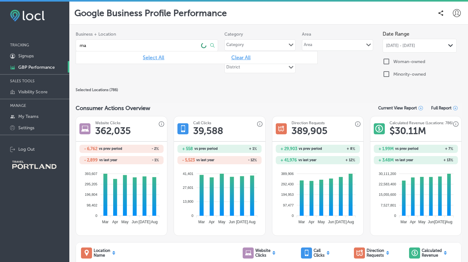 The width and height of the screenshot is (468, 262). I want to click on p: Visibility Score, so click(33, 92).